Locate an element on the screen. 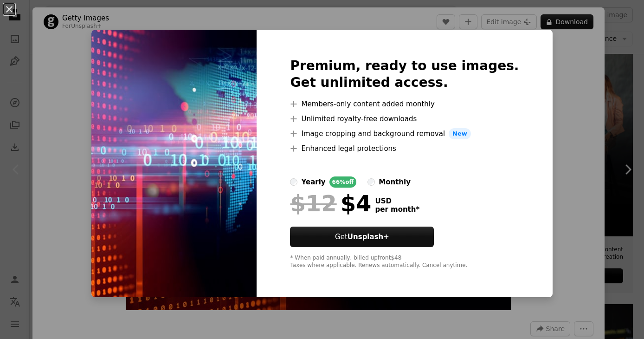 Image resolution: width=644 pixels, height=339 pixels. li: Image cropping and background removal is located at coordinates (404, 134).